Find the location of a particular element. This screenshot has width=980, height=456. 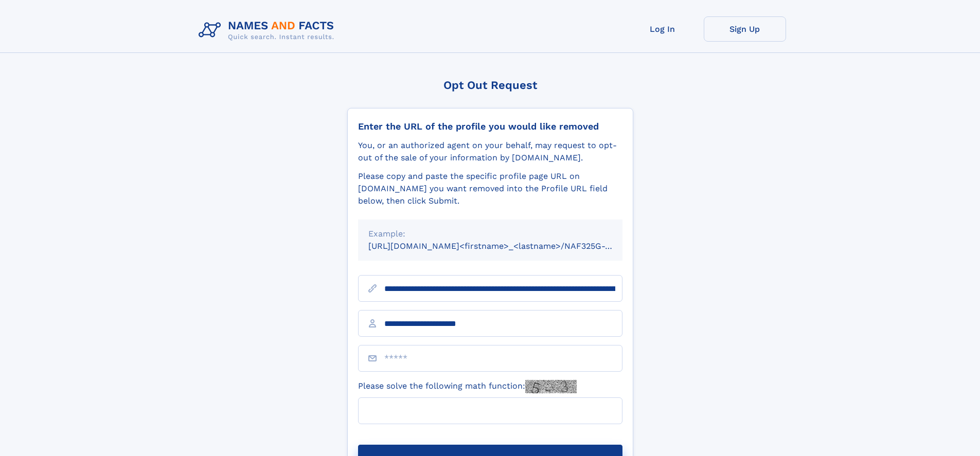

a: Log In is located at coordinates (663, 29).